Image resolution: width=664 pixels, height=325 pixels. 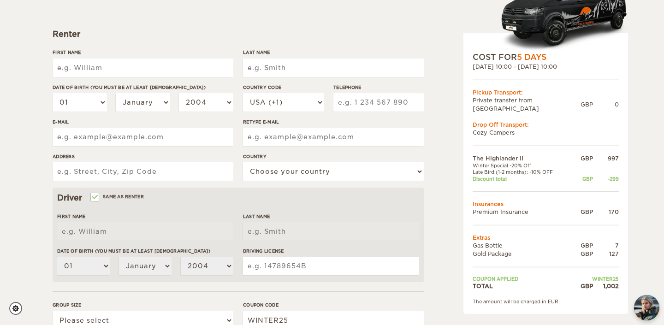 I want to click on label: Address, so click(x=143, y=156).